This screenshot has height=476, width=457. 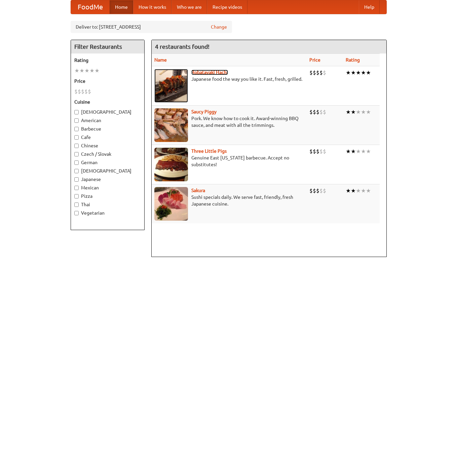 What do you see at coordinates (90, 7) in the screenshot?
I see `a: FoodMe` at bounding box center [90, 7].